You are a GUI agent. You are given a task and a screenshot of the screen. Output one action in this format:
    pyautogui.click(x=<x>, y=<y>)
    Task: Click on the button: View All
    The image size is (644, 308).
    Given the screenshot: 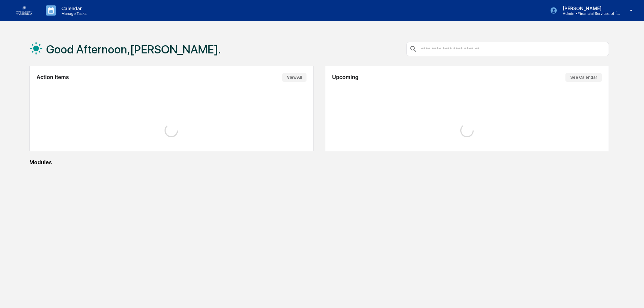 What is the action you would take?
    pyautogui.click(x=295, y=78)
    